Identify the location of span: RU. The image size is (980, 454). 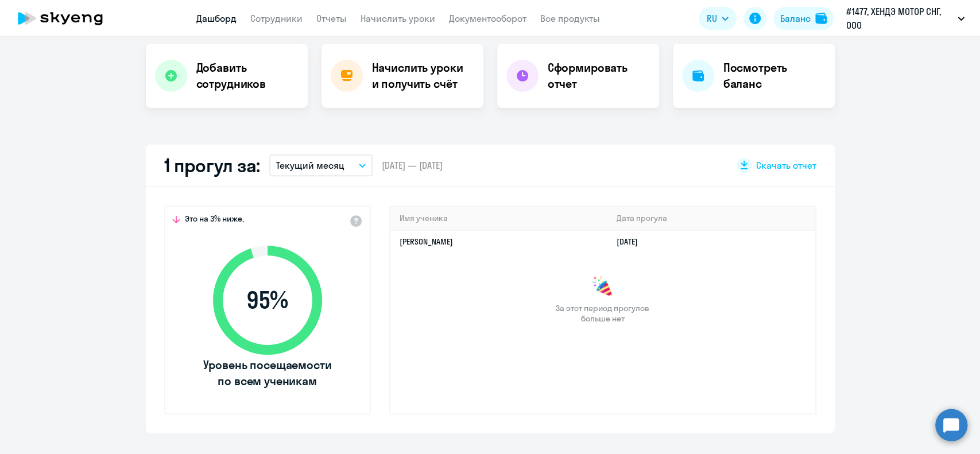
(712, 19).